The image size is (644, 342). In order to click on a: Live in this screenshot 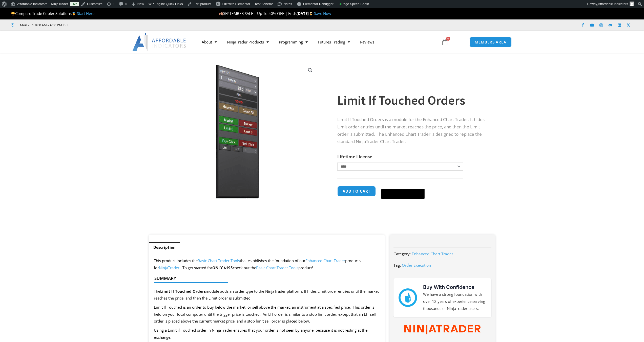, I will do `click(74, 4)`.